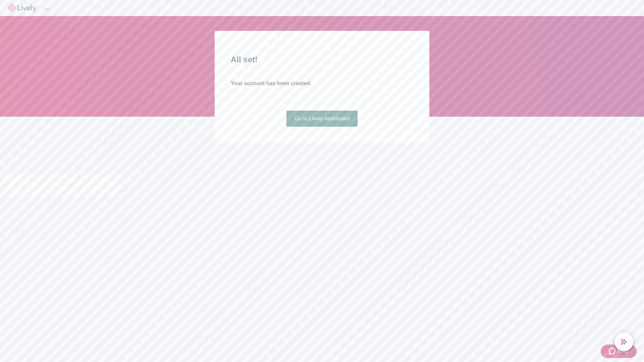 This screenshot has height=362, width=644. I want to click on span: Help, so click(622, 351).